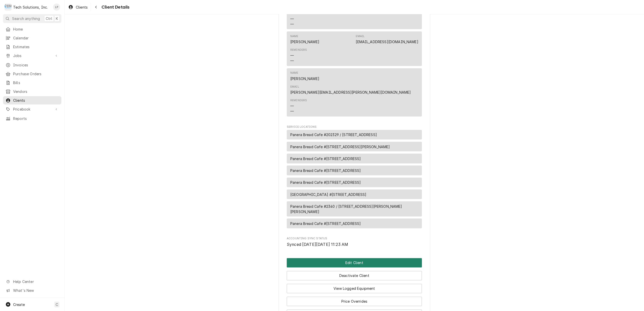  What do you see at coordinates (32, 38) in the screenshot?
I see `a: Calendar` at bounding box center [32, 38].